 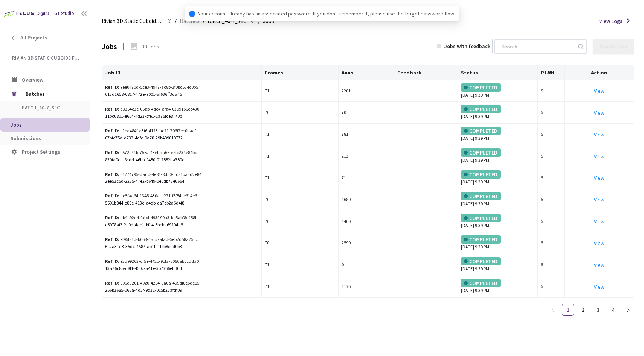 What do you see at coordinates (153, 87) in the screenshot?
I see `div: 9ee0470d-5ce3-4947-ac8b-3f0bc534c0b5` at bounding box center [153, 87].